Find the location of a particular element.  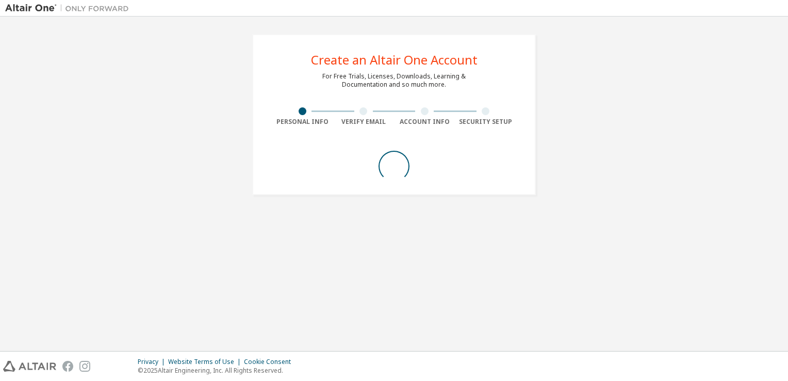

img: altair_logo.svg is located at coordinates (29, 366).